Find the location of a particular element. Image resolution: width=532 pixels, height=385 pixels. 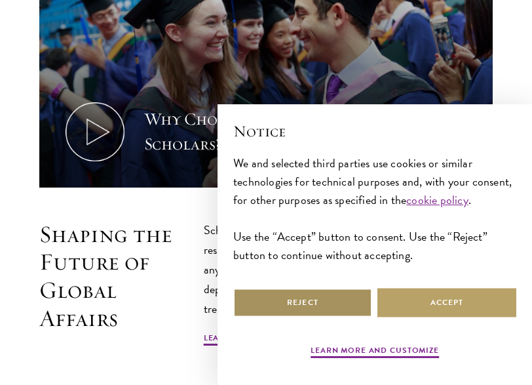

button: Reject is located at coordinates (303, 302).